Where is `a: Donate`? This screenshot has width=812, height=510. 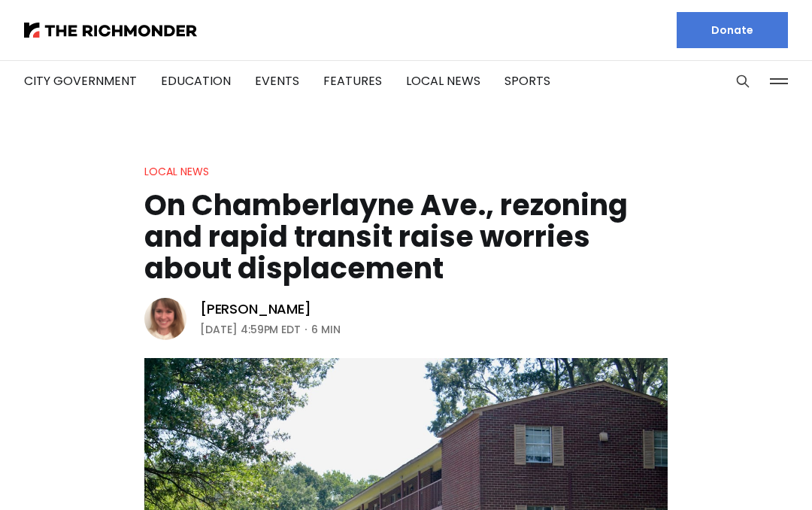 a: Donate is located at coordinates (732, 30).